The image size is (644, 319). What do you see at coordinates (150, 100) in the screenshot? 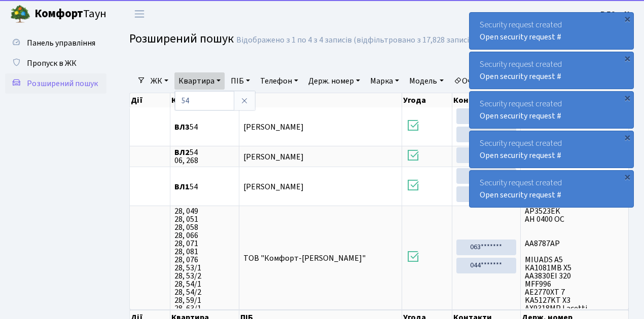
I see `th: Дії` at bounding box center [150, 100].